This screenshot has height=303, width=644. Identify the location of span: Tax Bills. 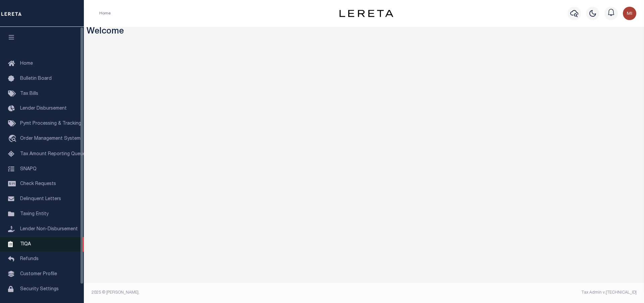
(29, 94).